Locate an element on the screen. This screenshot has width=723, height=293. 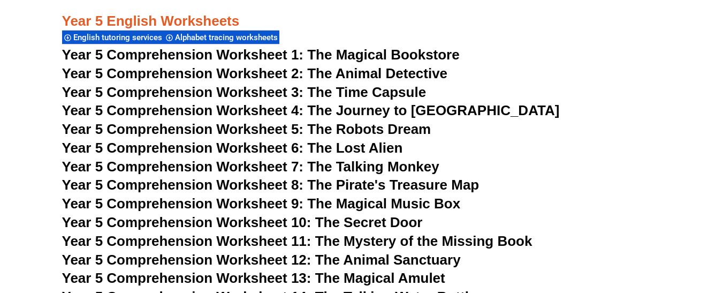
a: Year 5 Comprehension Worksheet 7: The Talking Monkey is located at coordinates (250, 166).